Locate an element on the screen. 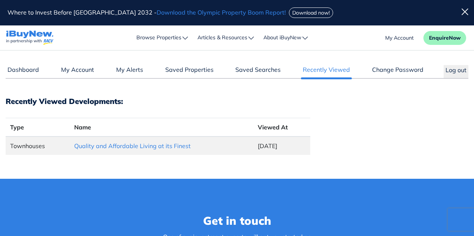 This screenshot has width=474, height=236. a: My Alerts is located at coordinates (130, 72).